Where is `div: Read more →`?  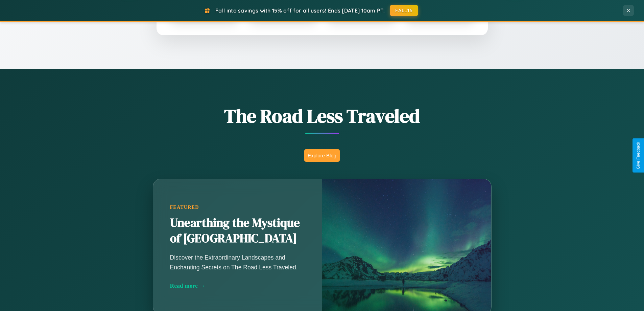 div: Read more → is located at coordinates (238, 286).